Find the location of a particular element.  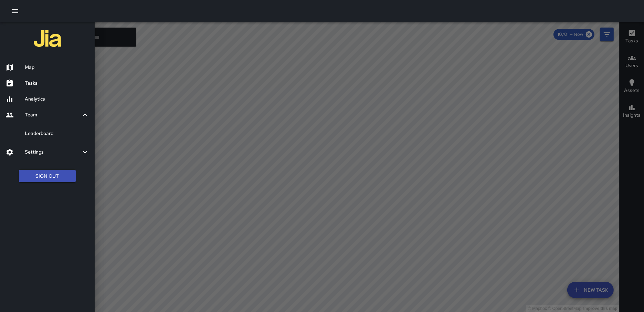

h6: Leaderboard is located at coordinates (57, 134).